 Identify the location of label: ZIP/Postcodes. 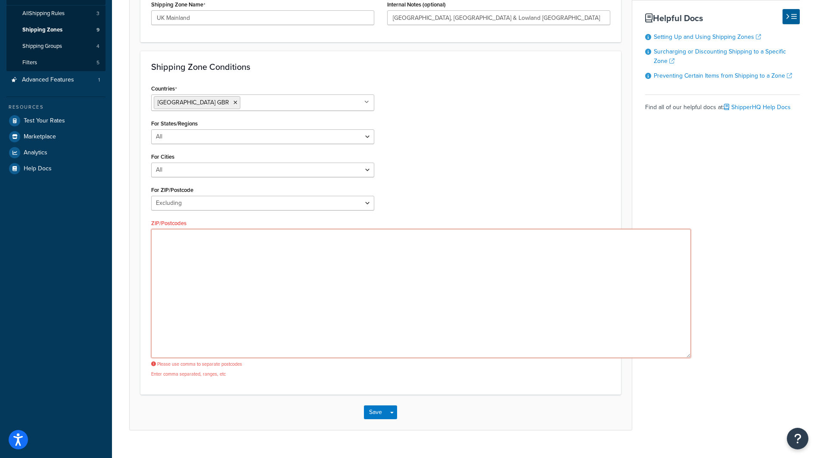
(169, 223).